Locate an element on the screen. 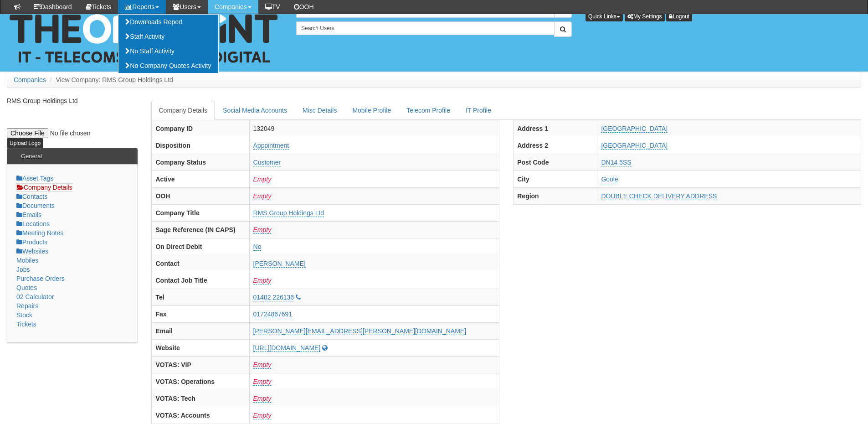 Image resolution: width=868 pixels, height=424 pixels. a: Customer is located at coordinates (267, 163).